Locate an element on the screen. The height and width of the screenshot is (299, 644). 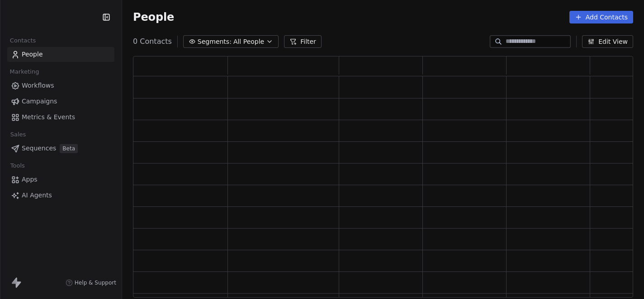
span: Sequences is located at coordinates (39, 148).